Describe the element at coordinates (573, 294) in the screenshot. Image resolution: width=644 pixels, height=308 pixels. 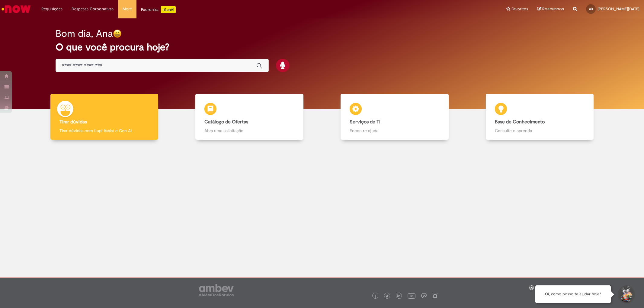
I see `div: Oi, como posso te ajudar hoje?` at that location.